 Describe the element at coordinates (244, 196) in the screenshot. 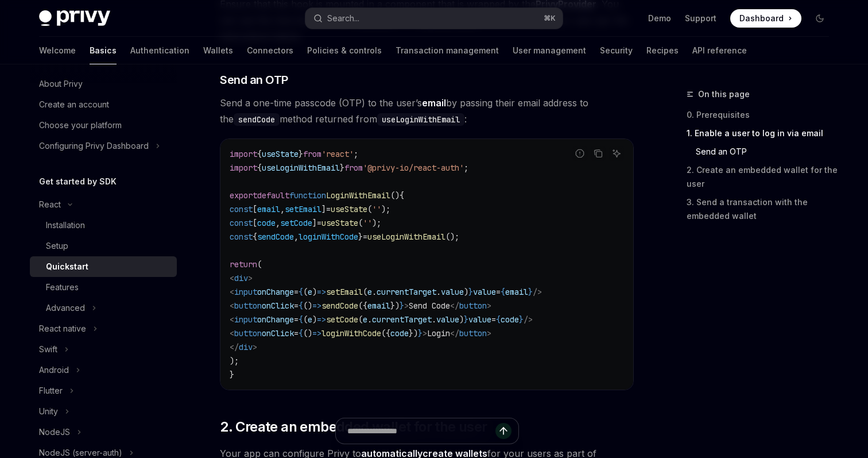

I see `span: export` at that location.